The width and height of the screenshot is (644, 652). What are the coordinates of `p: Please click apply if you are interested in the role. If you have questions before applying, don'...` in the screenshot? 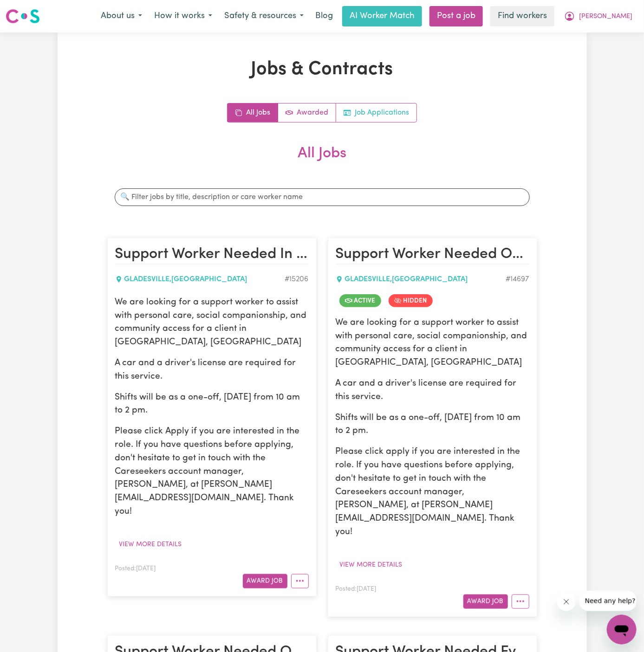 It's located at (432, 492).